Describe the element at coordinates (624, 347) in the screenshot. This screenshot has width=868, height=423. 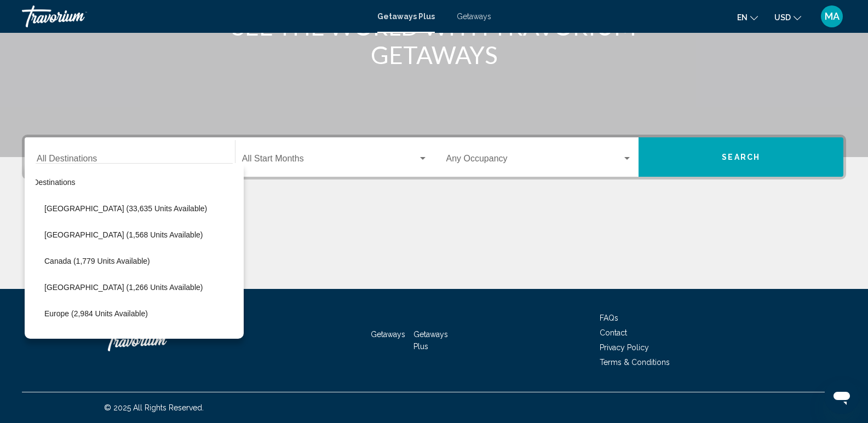
I see `a: Privacy Policy` at that location.